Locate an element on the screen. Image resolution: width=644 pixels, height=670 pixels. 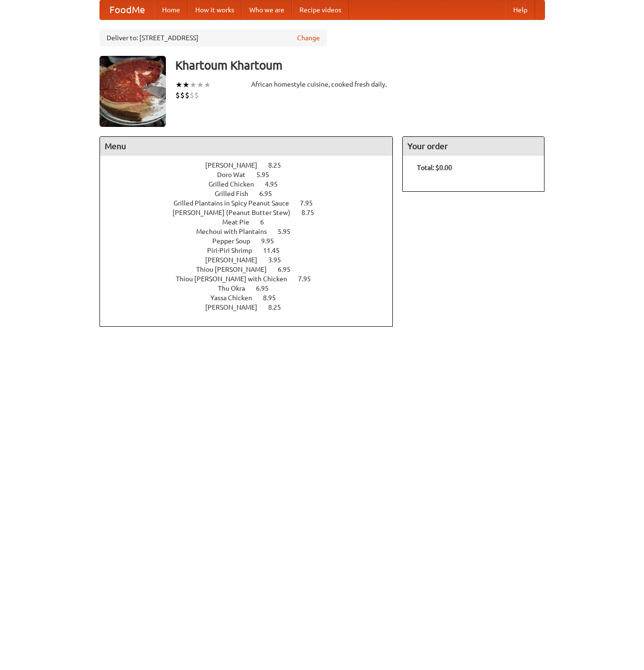
a: FoodMe is located at coordinates (127, 10).